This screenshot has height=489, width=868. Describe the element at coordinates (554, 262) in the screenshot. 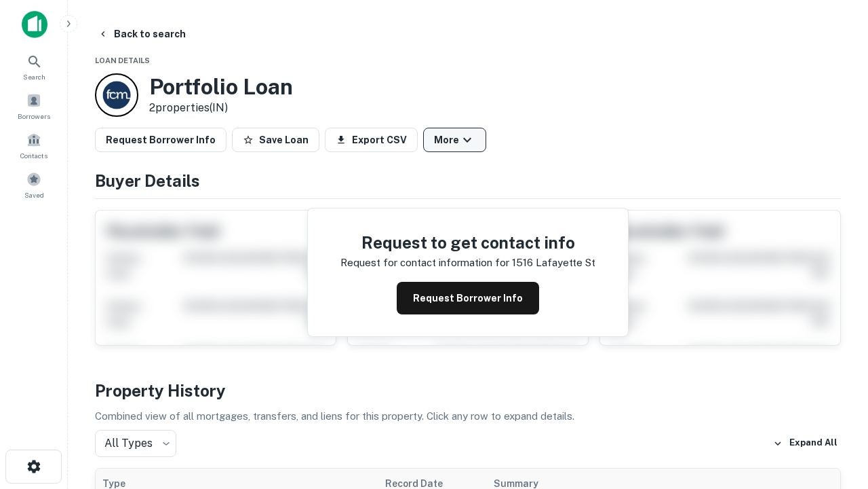

I see `p: 1516 lafayette st` at that location.